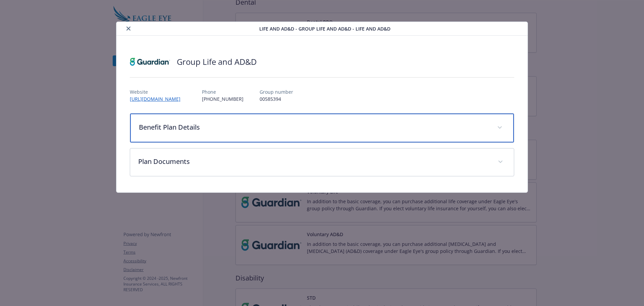 This screenshot has height=306, width=644. What do you see at coordinates (314, 162) in the screenshot?
I see `p: Plan Documents` at bounding box center [314, 162].